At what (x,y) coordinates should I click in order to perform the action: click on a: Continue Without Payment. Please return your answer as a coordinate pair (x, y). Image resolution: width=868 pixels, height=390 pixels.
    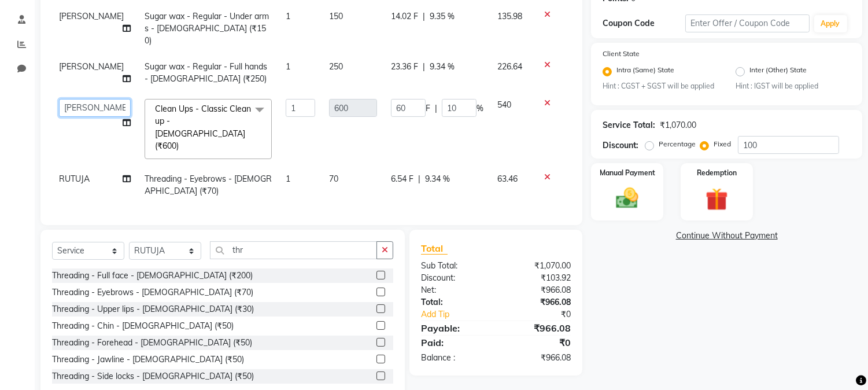
    Looking at the image, I should click on (726, 236).